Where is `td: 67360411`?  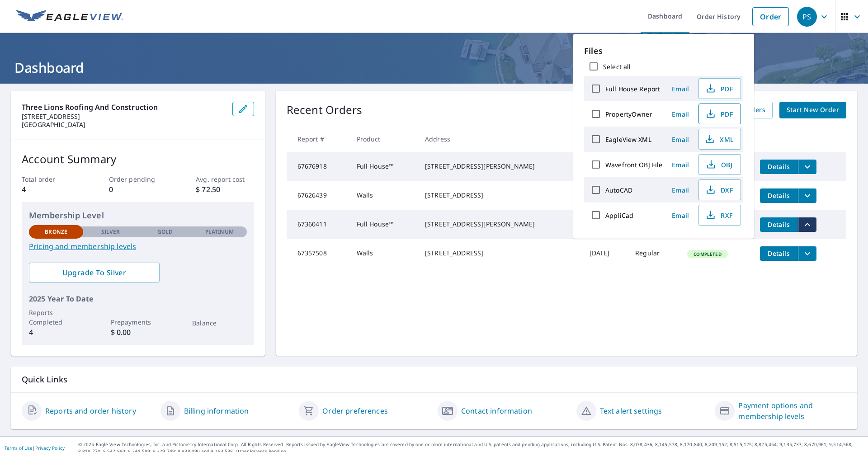 td: 67360411 is located at coordinates (317, 225).